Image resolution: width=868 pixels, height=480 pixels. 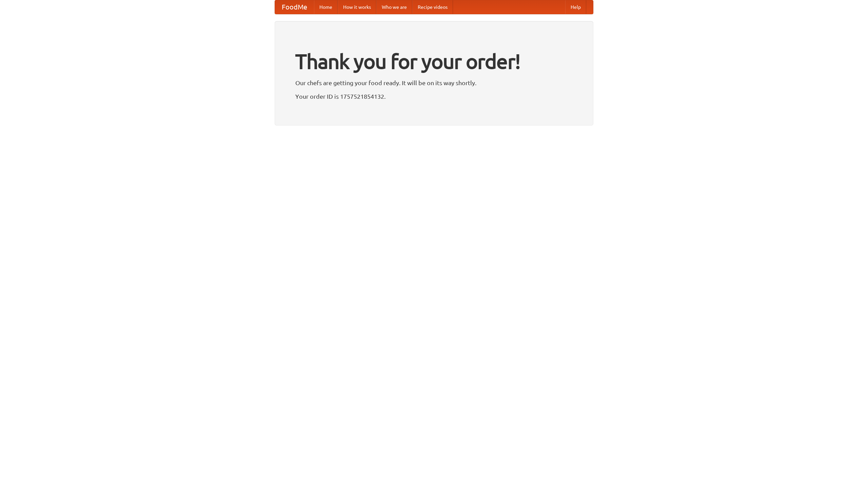 What do you see at coordinates (433, 7) in the screenshot?
I see `a: Recipe videos` at bounding box center [433, 7].